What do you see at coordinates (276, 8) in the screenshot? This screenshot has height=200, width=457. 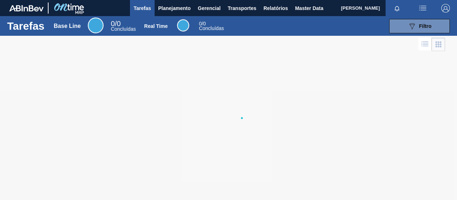 I see `span: Relatórios` at bounding box center [276, 8].